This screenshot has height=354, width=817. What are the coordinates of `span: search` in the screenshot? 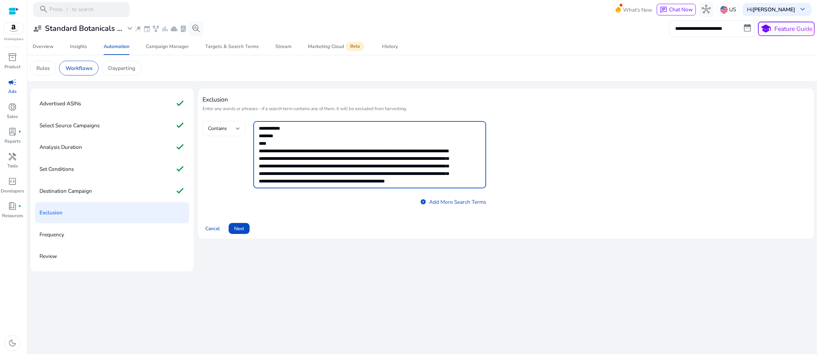 It's located at (44, 9).